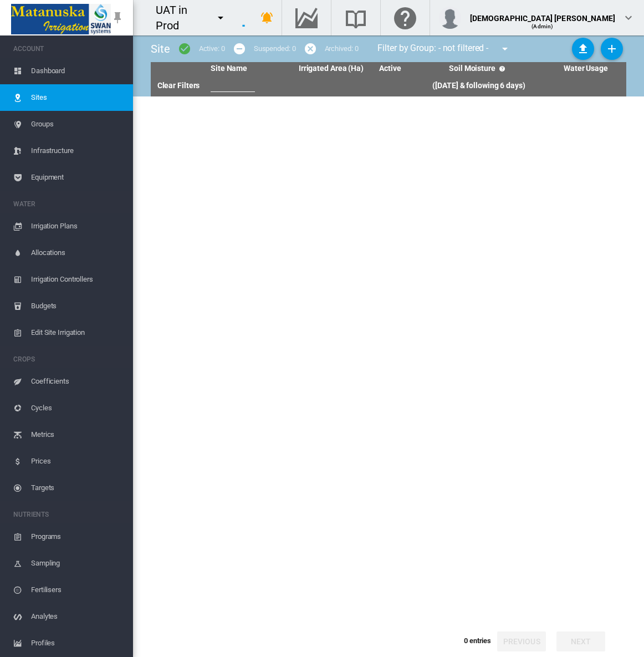  I want to click on span: Prices, so click(78, 461).